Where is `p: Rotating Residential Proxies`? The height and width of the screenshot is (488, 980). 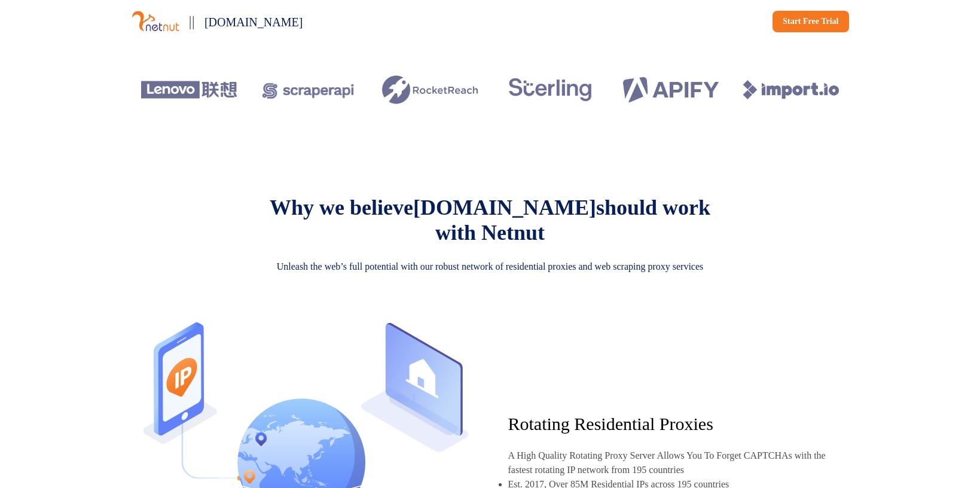
p: Rotating Residential Proxies is located at coordinates (668, 424).